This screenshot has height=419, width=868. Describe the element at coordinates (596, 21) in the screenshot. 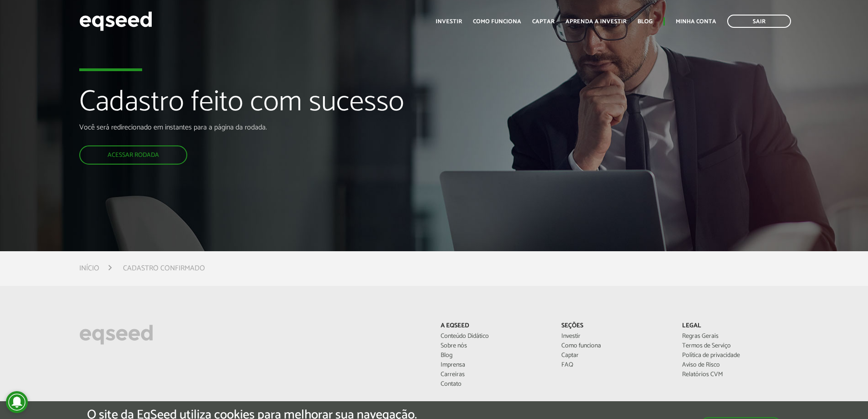

I see `a: Aprenda a investir` at that location.